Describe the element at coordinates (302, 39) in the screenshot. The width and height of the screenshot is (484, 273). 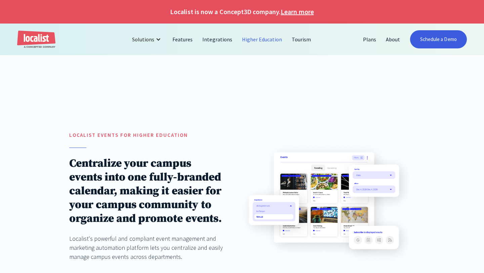
I see `a: Tourism` at that location.